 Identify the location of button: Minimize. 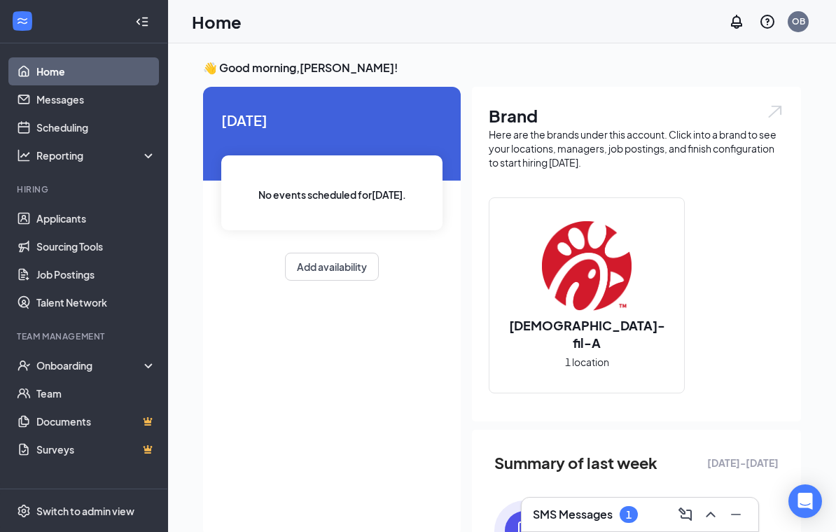
(736, 515).